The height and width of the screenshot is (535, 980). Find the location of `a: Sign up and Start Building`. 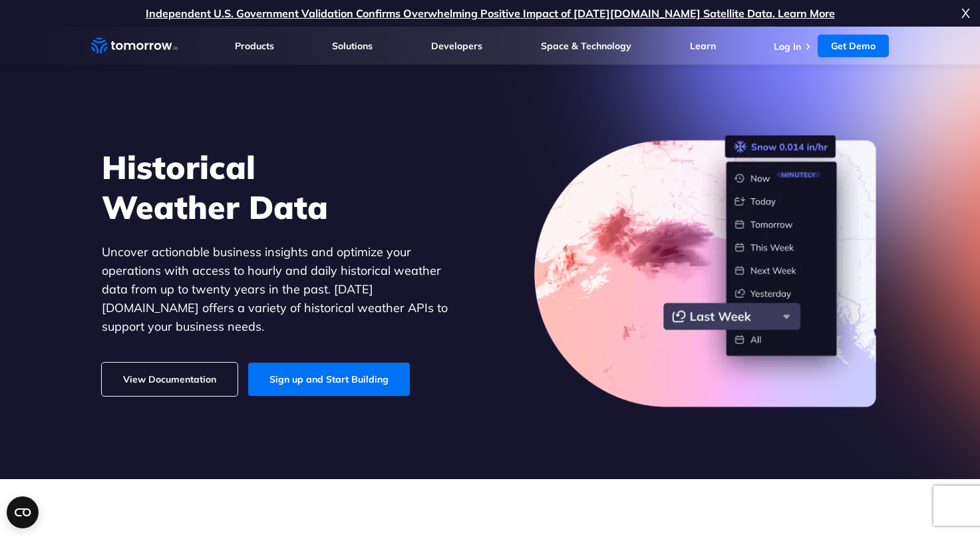

a: Sign up and Start Building is located at coordinates (329, 379).